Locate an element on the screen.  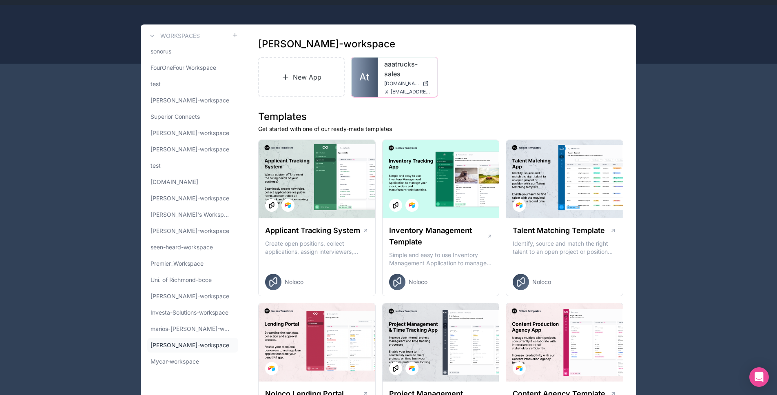
a: Premier_Workspace is located at coordinates (192, 263).